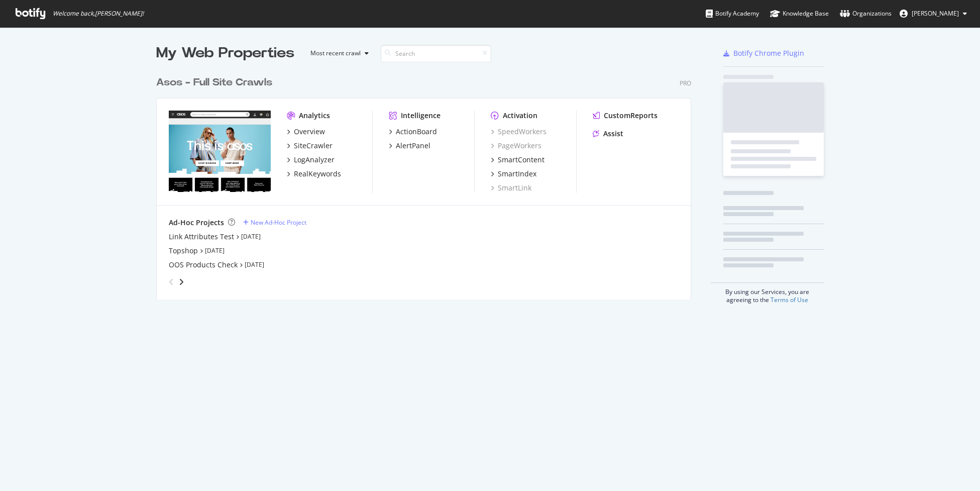 Image resolution: width=980 pixels, height=491 pixels. What do you see at coordinates (201, 237) in the screenshot?
I see `div: Link Attributes Test` at bounding box center [201, 237].